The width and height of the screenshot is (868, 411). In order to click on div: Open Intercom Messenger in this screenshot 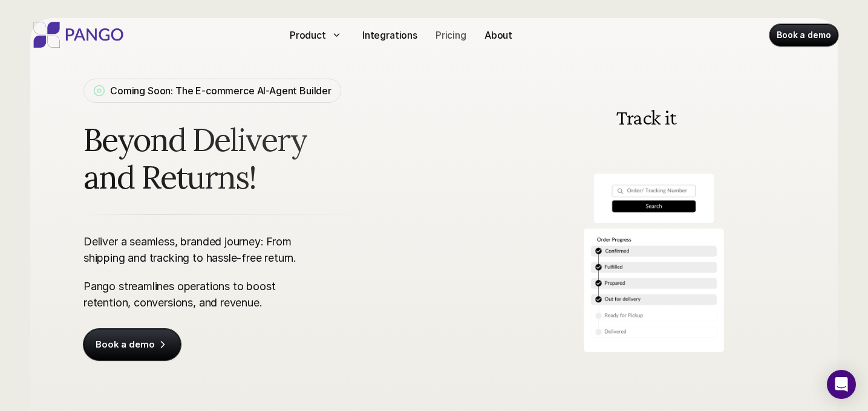, I will do `click(841, 385)`.